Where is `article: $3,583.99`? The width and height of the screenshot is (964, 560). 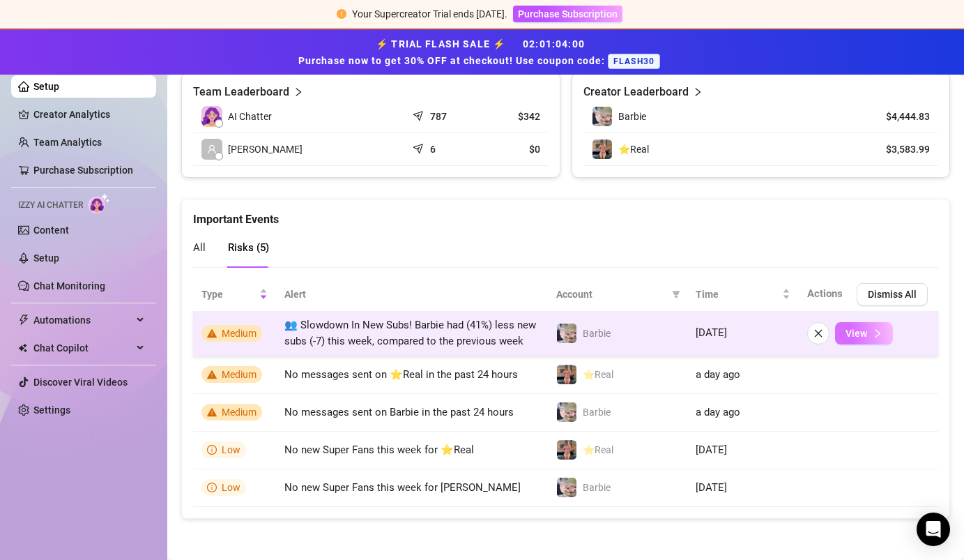 article: $3,583.99 is located at coordinates (898, 149).